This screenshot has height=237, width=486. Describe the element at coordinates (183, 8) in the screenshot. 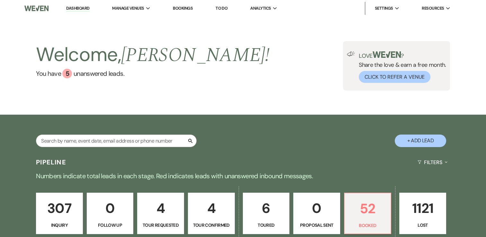

I see `a: Bookings` at that location.